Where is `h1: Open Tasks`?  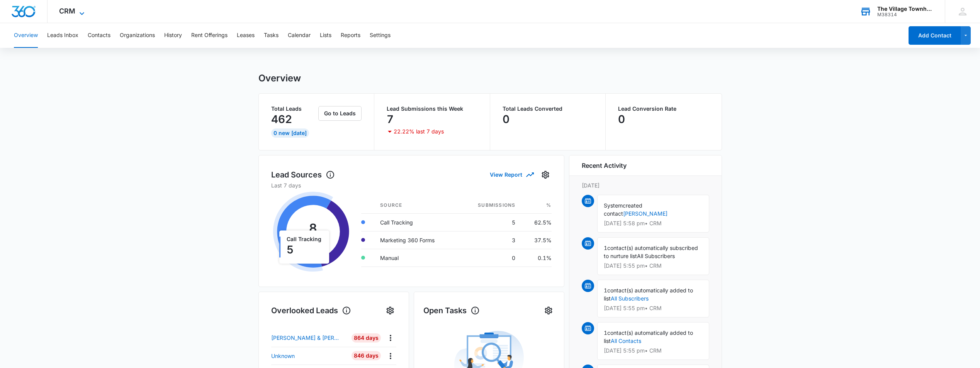
h1: Open Tasks is located at coordinates (451, 311).